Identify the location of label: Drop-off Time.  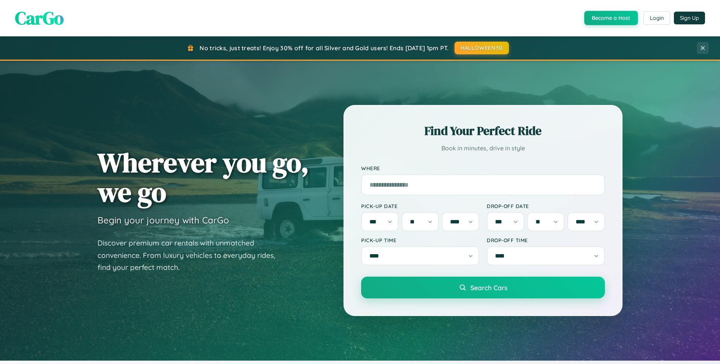
(545, 240).